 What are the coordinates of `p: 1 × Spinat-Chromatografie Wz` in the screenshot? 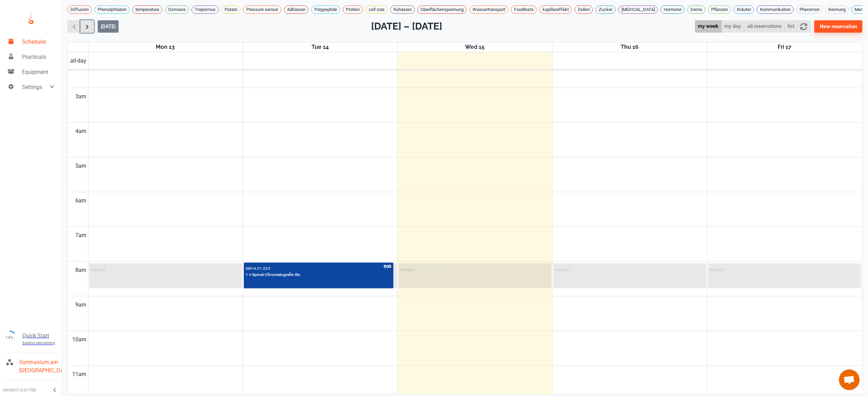 It's located at (273, 275).